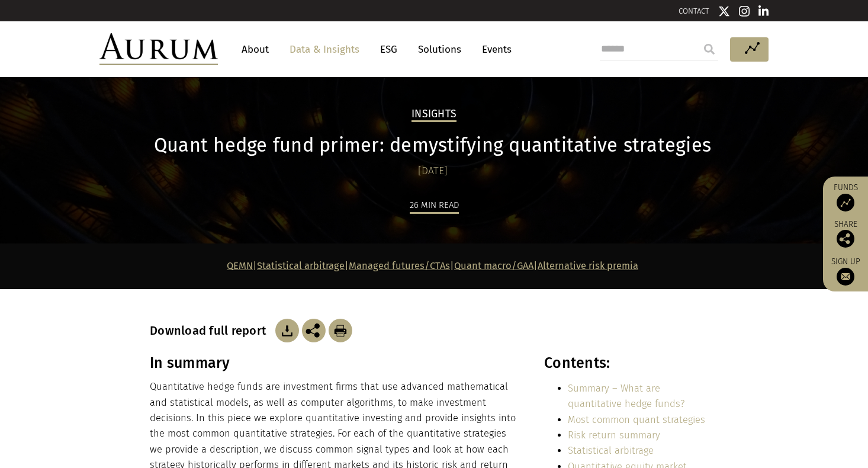  Describe the element at coordinates (325, 49) in the screenshot. I see `a: Data & Insights` at that location.